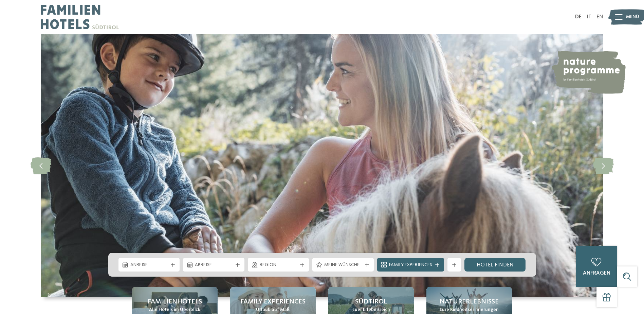 This screenshot has width=644, height=314. I want to click on span: Menü, so click(633, 17).